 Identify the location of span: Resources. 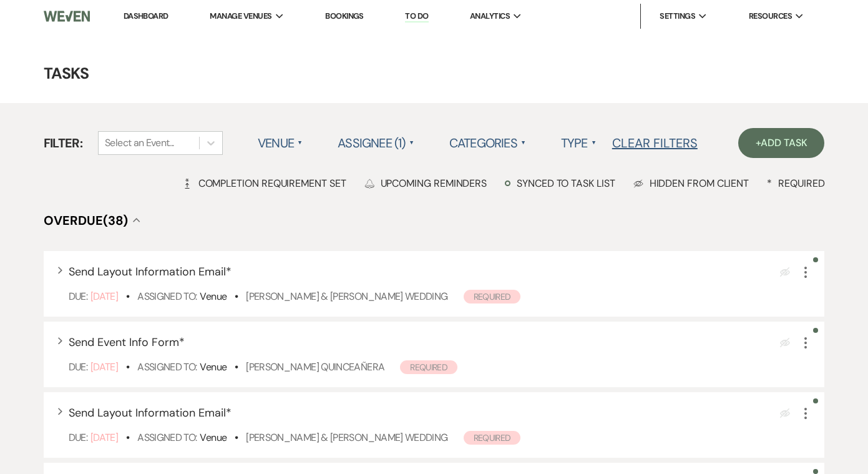
(770, 16).